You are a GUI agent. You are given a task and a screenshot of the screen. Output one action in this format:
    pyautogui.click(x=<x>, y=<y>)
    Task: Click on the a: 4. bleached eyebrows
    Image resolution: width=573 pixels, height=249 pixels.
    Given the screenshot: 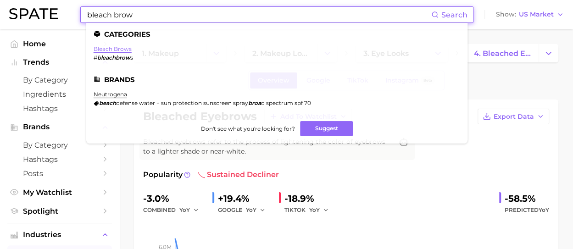 What is the action you would take?
    pyautogui.click(x=502, y=53)
    